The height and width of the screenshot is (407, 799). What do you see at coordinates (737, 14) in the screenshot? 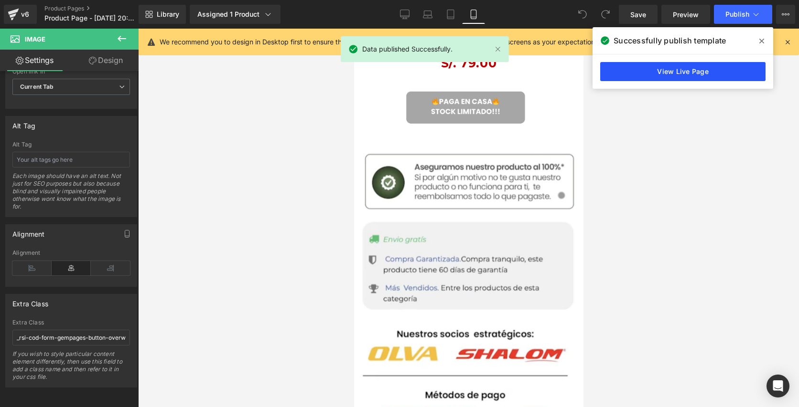
I see `span: Publish` at bounding box center [737, 14].